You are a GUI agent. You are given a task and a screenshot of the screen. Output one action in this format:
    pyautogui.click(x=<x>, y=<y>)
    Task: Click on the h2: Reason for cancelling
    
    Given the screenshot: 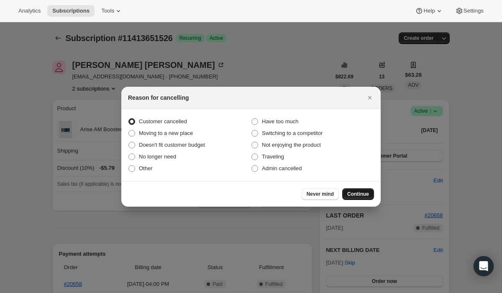 What is the action you would take?
    pyautogui.click(x=158, y=98)
    